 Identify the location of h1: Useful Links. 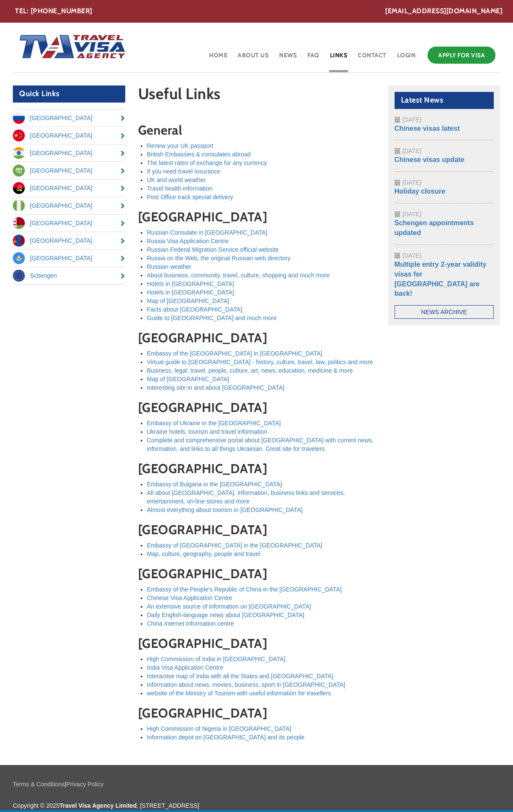
(256, 95).